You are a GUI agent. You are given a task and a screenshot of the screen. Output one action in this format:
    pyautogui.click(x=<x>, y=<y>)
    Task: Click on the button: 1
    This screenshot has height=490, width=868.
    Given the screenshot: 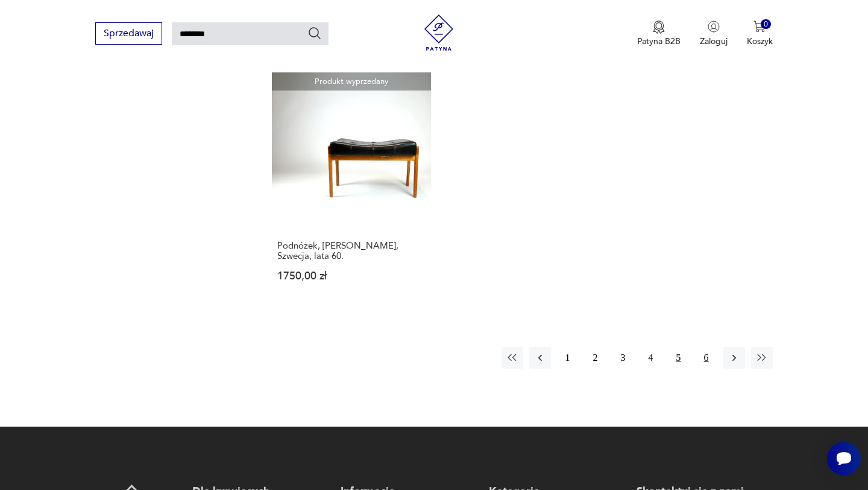 What is the action you would take?
    pyautogui.click(x=568, y=358)
    